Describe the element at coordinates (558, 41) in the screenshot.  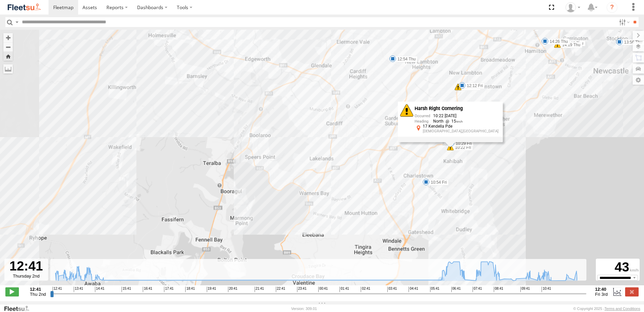
I see `label: 14:26 Thu` at that location.